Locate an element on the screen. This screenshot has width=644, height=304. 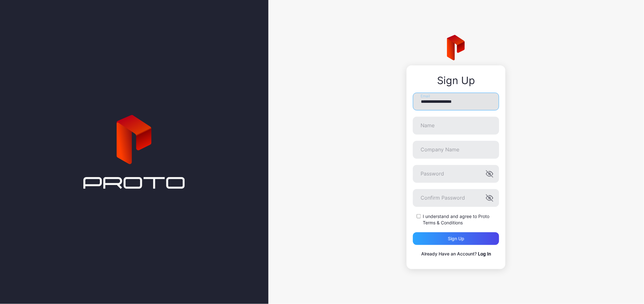
input: Password is located at coordinates (456, 174).